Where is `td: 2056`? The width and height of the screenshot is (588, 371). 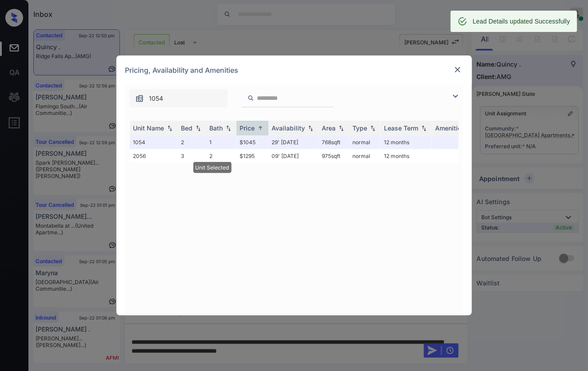
td: 2056 is located at coordinates (154, 156).